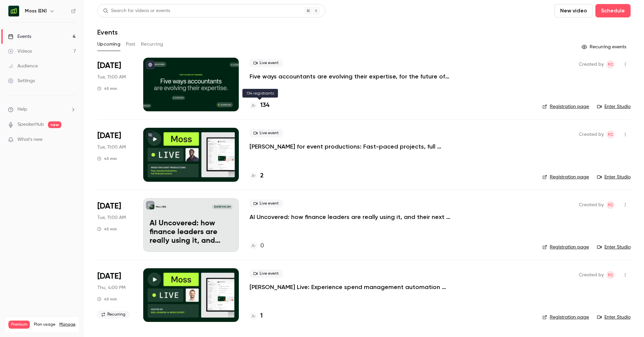  What do you see at coordinates (22, 109) in the screenshot?
I see `span: Help` at bounding box center [22, 109].